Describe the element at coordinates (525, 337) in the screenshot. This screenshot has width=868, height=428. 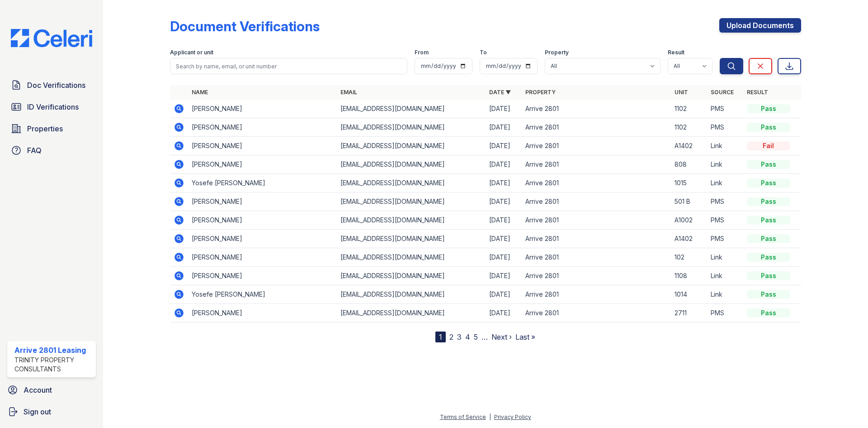
I see `a: Last »` at that location.